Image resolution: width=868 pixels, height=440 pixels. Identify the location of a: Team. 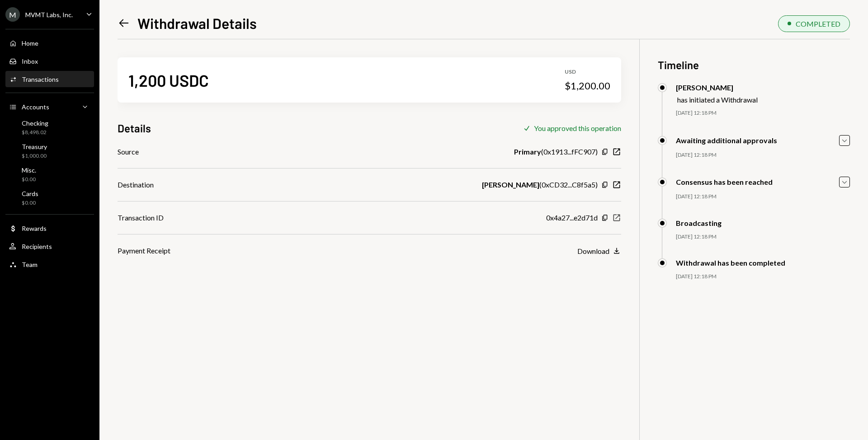
(50, 264).